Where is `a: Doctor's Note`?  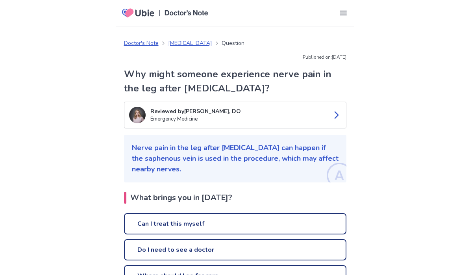
a: Doctor's Note is located at coordinates (141, 43).